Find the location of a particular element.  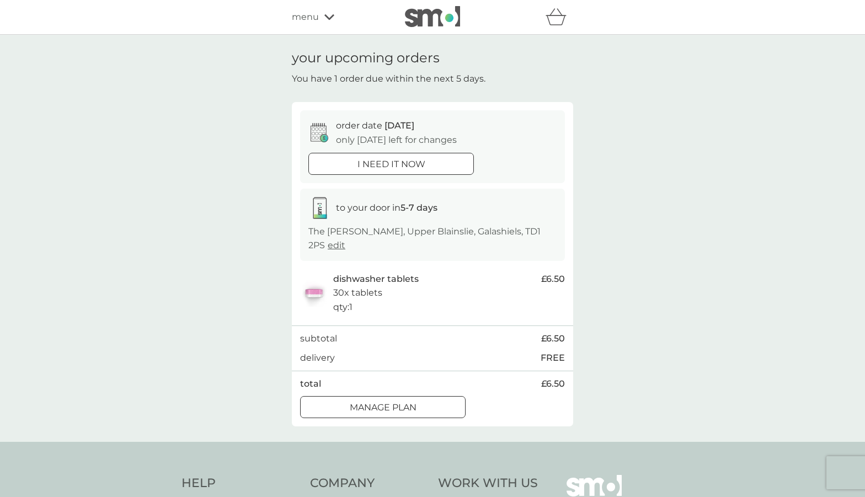

button: Manage plan is located at coordinates (383, 407).